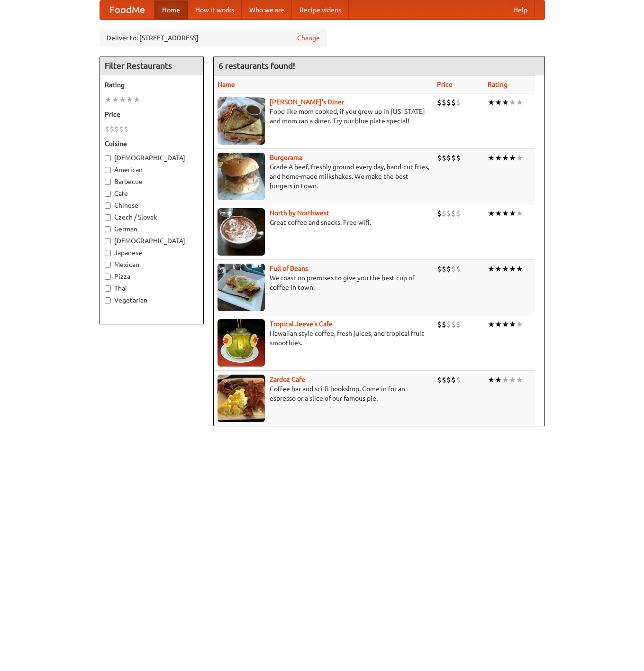 The width and height of the screenshot is (644, 671). What do you see at coordinates (301, 324) in the screenshot?
I see `b: Tropical Jeeve's Cafe` at bounding box center [301, 324].